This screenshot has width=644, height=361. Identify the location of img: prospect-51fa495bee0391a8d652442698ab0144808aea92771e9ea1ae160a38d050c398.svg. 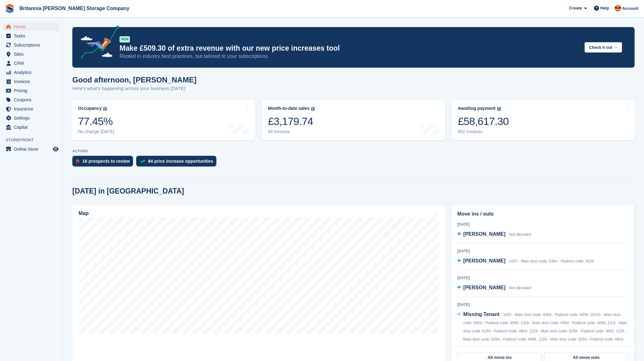
(78, 161).